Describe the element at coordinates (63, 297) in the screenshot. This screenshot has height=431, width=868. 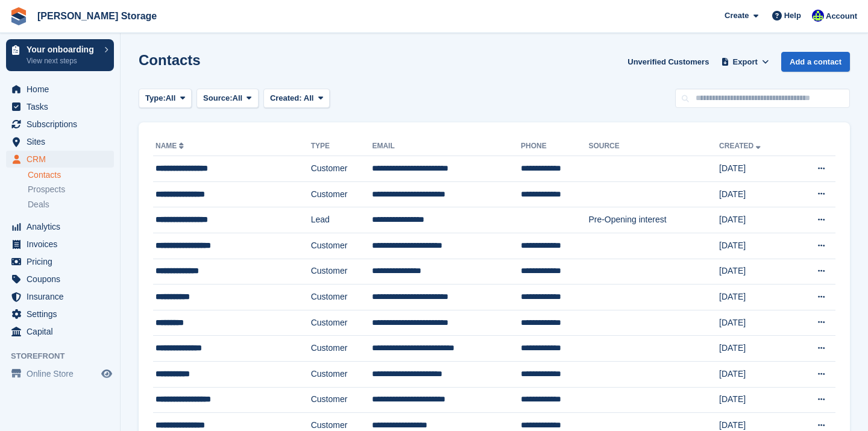
I see `span: Insurance` at that location.